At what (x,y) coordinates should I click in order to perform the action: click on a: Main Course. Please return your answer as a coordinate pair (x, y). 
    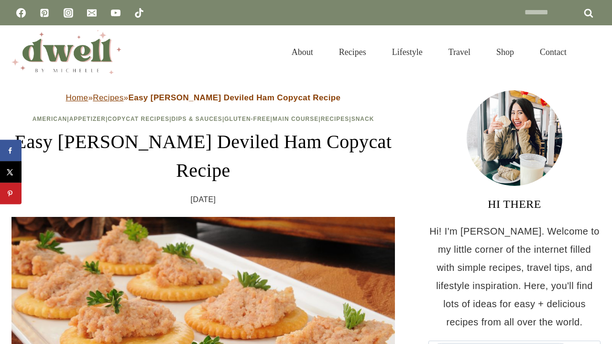
    Looking at the image, I should click on (296, 119).